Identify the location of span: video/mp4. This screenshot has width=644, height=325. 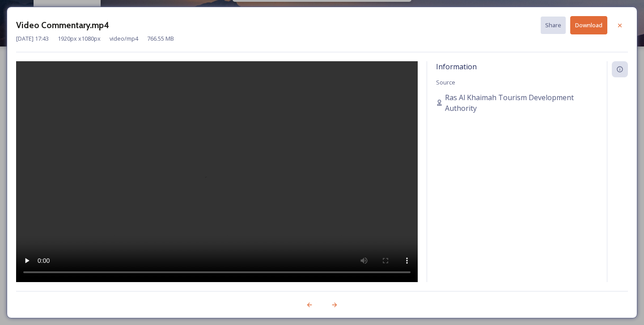
(124, 39).